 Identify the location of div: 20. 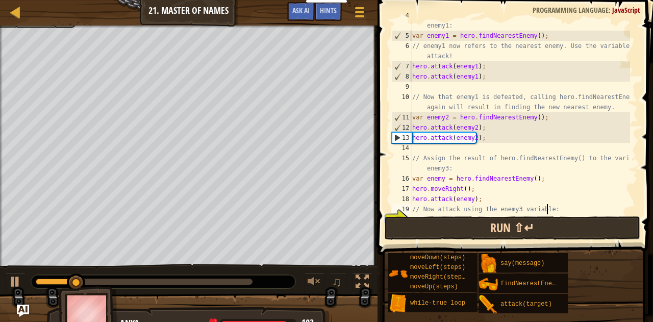
(402, 219).